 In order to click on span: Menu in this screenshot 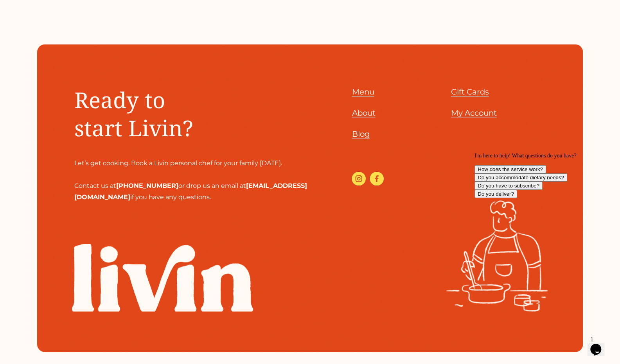, I will do `click(363, 92)`.